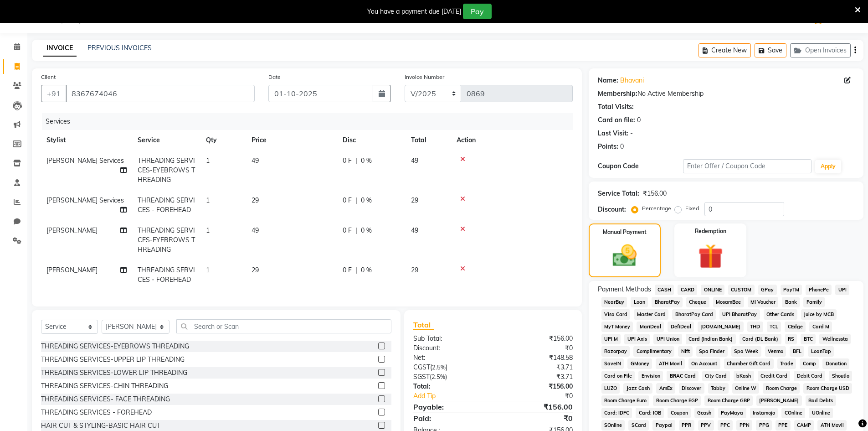 The width and height of the screenshot is (868, 431). What do you see at coordinates (626, 401) in the screenshot?
I see `span: Room Charge Euro` at bounding box center [626, 401].